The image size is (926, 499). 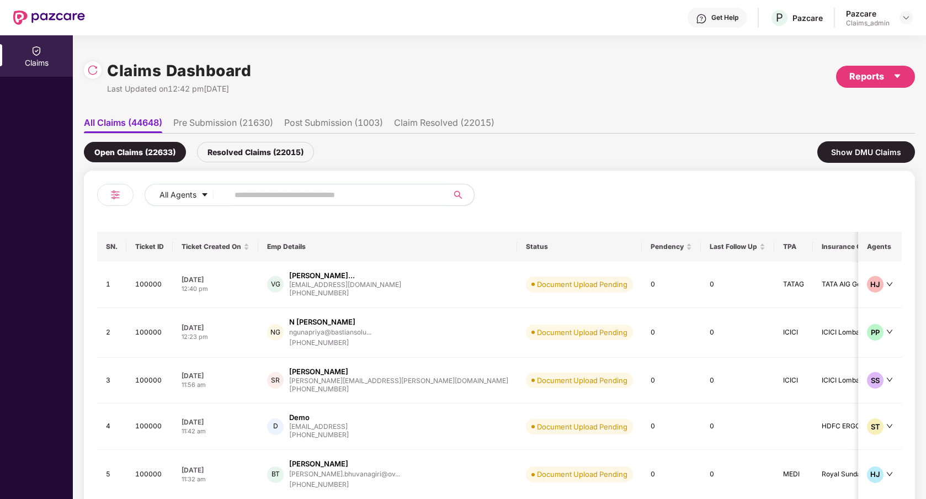 What do you see at coordinates (906, 18) in the screenshot?
I see `img: svg+xml;base64,PHN2ZyBpZD0iRHJvcGRvd24tMzJ4MzIiIHhtbG5zPSJodHRwOi8vd3d3LnczLm9yZy8yMDAwL3N2ZyIgd2...` at bounding box center [906, 18].